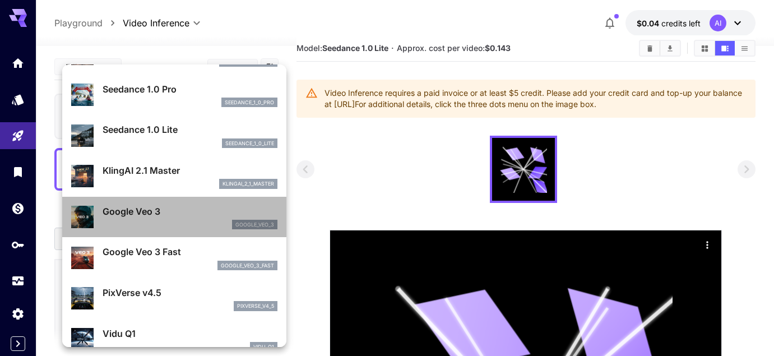 The width and height of the screenshot is (774, 356). What do you see at coordinates (174, 257) in the screenshot?
I see `div: Google Veo 3 Fastgoogle_veo_3_fast` at bounding box center [174, 257].